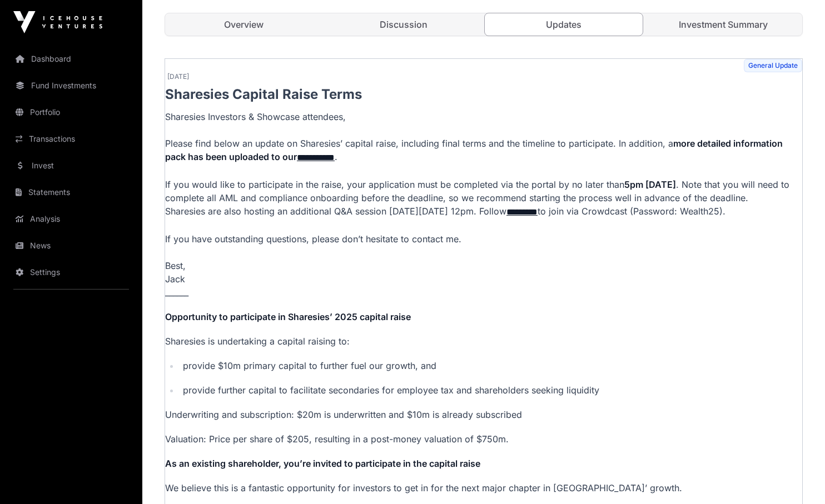 The image size is (825, 504). Describe the element at coordinates (71, 112) in the screenshot. I see `a: Portfolio` at that location.